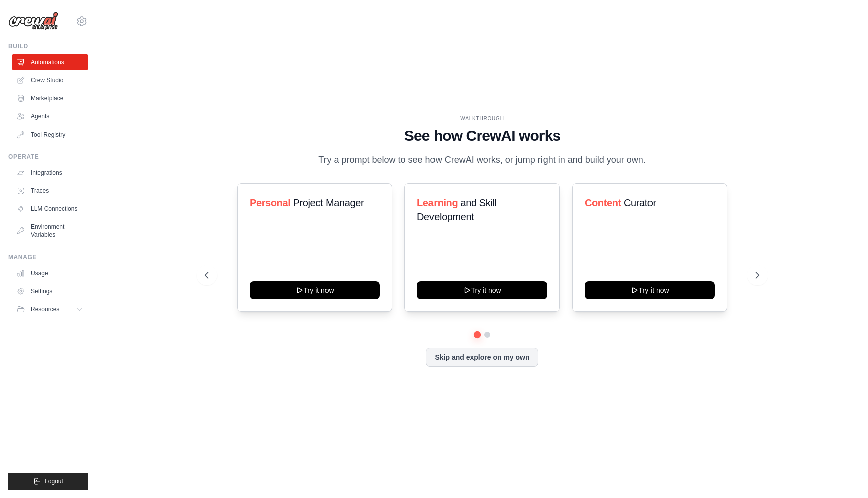 Image resolution: width=868 pixels, height=498 pixels. I want to click on button: Skip and explore on my own, so click(481, 358).